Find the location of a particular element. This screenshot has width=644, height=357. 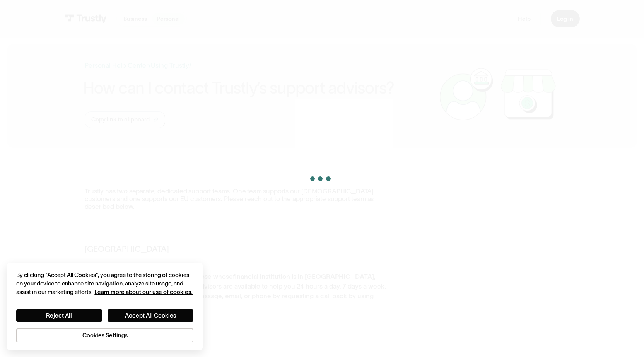

div: Cookie banner is located at coordinates (105, 307).